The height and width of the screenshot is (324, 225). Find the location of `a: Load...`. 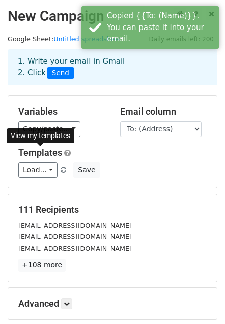

a: Load... is located at coordinates (38, 170).